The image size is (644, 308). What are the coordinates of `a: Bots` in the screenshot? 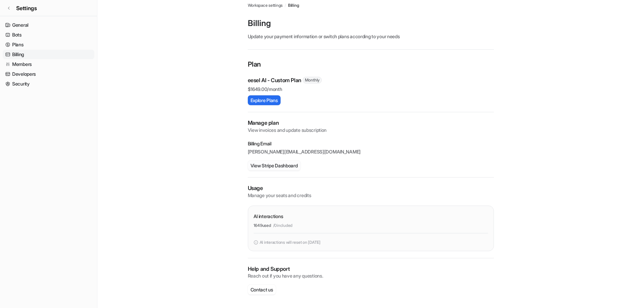 It's located at (48, 35).